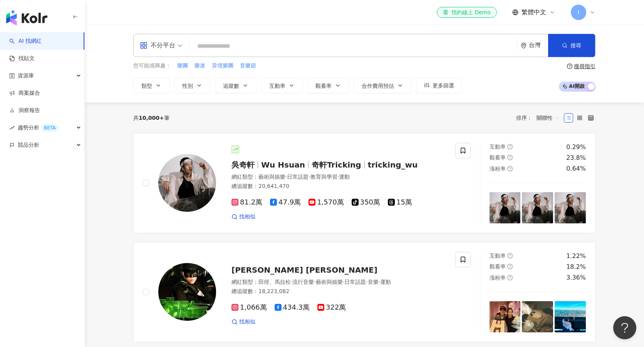  What do you see at coordinates (199, 66) in the screenshot?
I see `span: 樂迷` at bounding box center [199, 66].